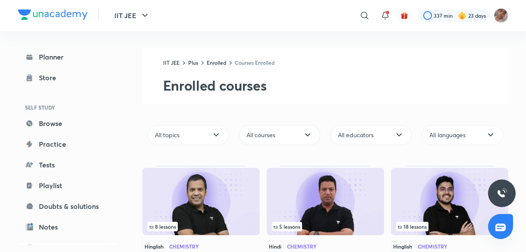 This screenshot has width=526, height=252. What do you see at coordinates (68, 185) in the screenshot?
I see `a: Playlist` at bounding box center [68, 185].